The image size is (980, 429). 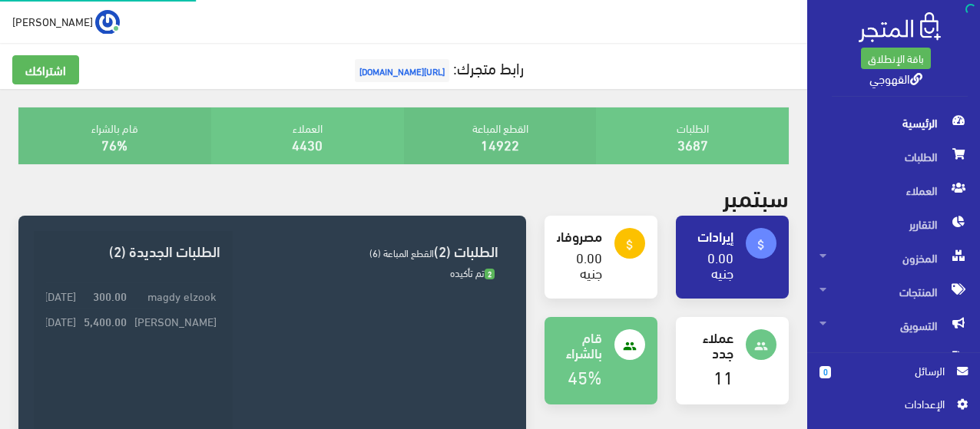 I want to click on span: الطلبات, so click(x=894, y=157).